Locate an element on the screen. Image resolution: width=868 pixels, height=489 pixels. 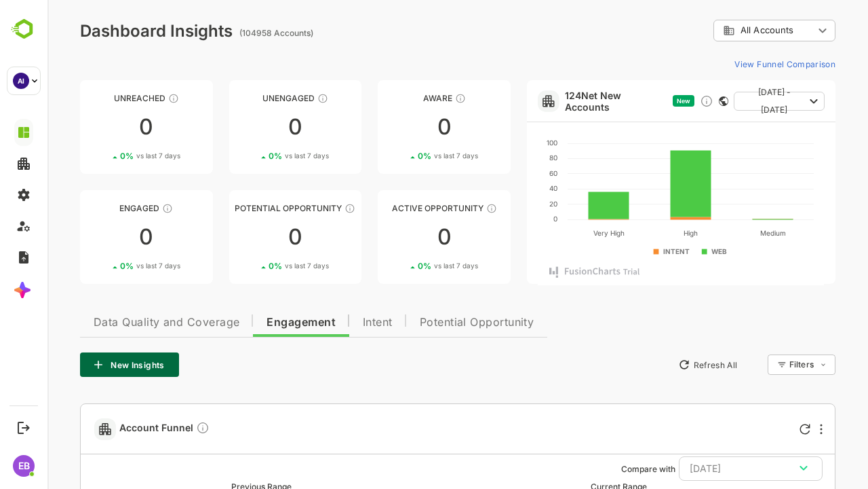
div: EB is located at coordinates (24, 465).